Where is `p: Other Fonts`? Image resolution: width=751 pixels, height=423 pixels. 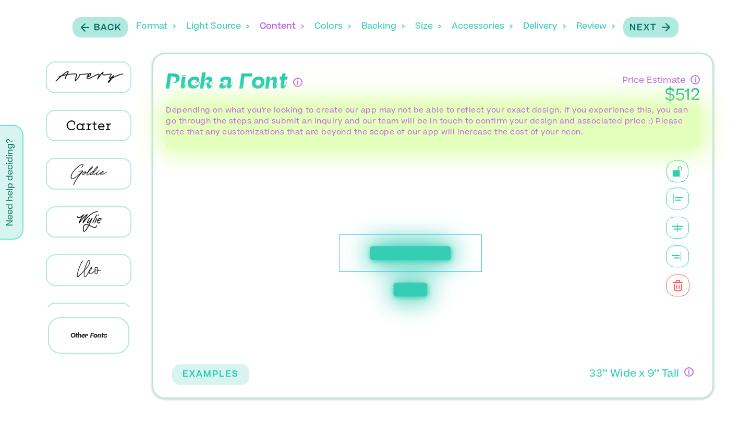
p: Other Fonts is located at coordinates (89, 336).